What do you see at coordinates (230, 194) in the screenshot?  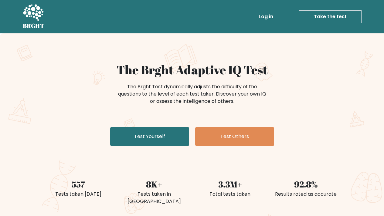 I see `div: Total tests taken` at bounding box center [230, 194].